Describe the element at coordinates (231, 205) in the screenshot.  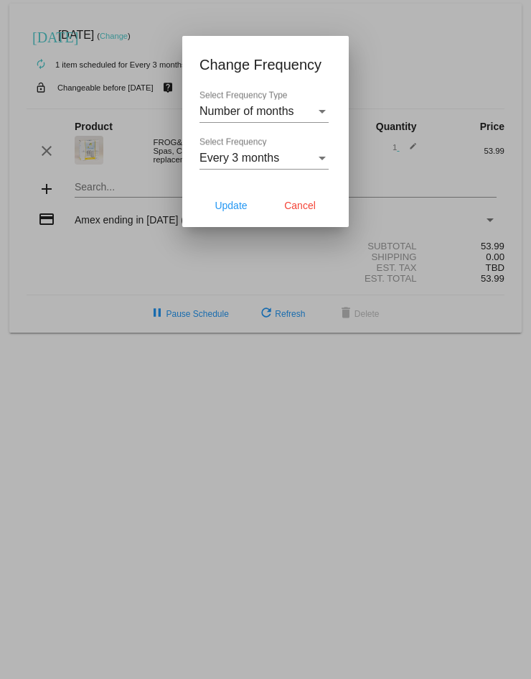
I see `span: Update` at that location.